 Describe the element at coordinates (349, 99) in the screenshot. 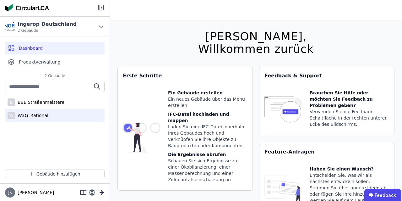

I see `div: Brauchen Sie Hilfe oder möchten Sie Feedback zu Problemen geben?` at that location.